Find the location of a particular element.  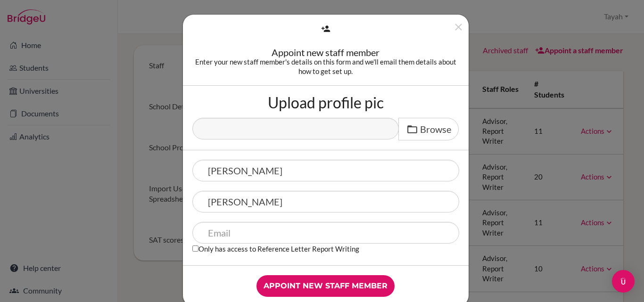

label: Only has access to Reference Letter Report Writing is located at coordinates (276, 248).